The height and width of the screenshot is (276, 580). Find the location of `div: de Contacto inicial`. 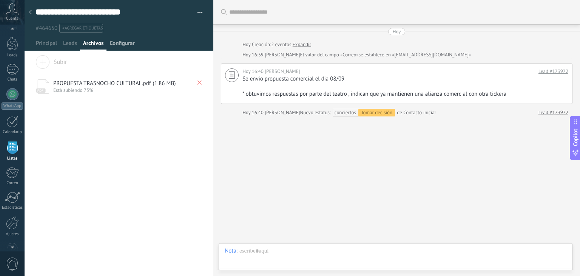

div: de Contacto inicial is located at coordinates (368, 113).